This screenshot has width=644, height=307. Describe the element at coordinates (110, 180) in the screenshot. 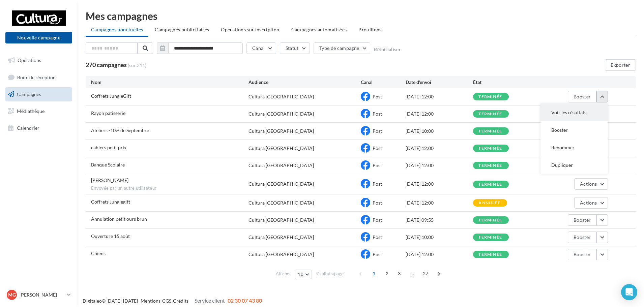

I see `span: Lorcana` at that location.